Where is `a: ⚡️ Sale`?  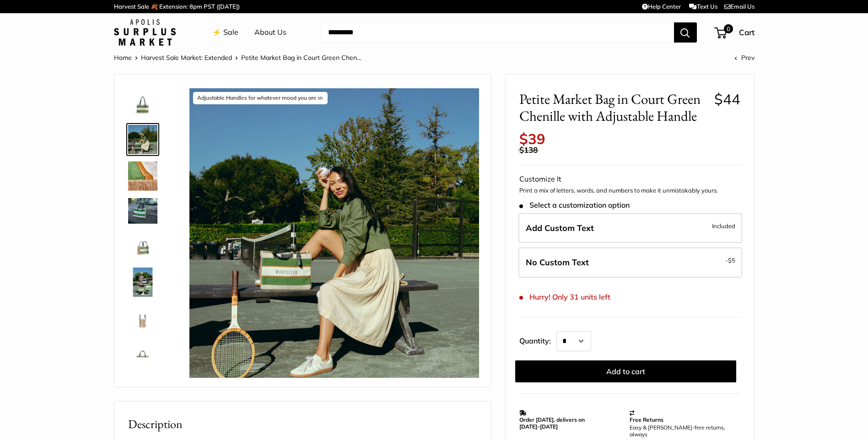
a: ⚡️ Sale is located at coordinates (225, 33).